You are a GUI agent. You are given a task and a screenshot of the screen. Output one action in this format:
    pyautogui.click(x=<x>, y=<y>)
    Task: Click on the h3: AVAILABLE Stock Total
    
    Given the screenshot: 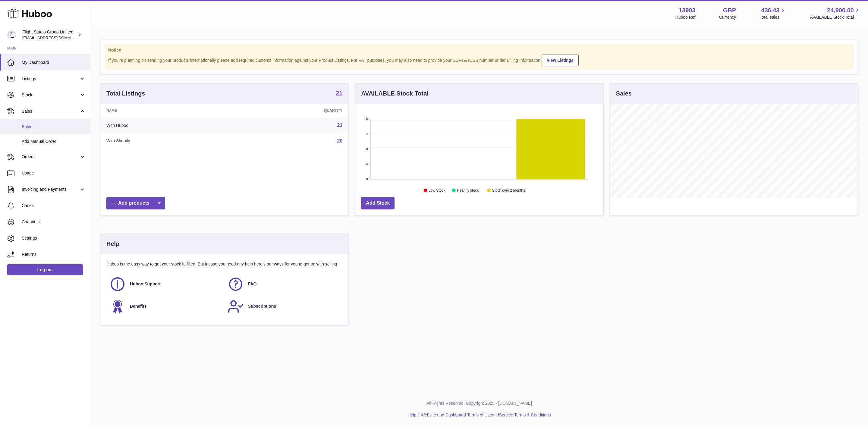 What is the action you would take?
    pyautogui.click(x=395, y=94)
    